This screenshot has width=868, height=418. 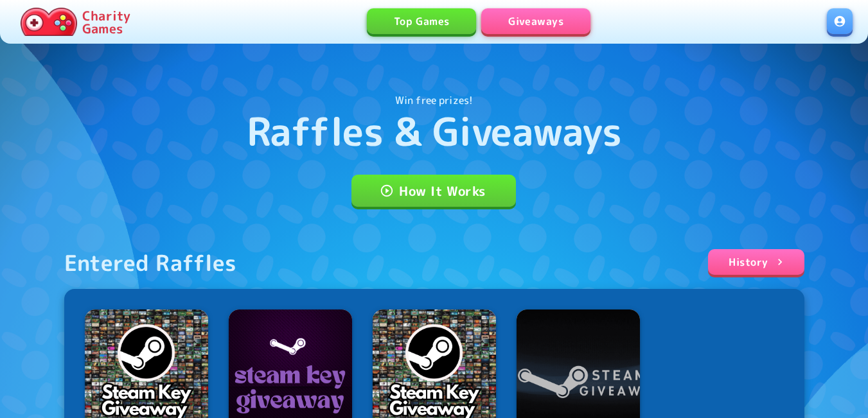 I want to click on p: Win free prizes!, so click(x=433, y=100).